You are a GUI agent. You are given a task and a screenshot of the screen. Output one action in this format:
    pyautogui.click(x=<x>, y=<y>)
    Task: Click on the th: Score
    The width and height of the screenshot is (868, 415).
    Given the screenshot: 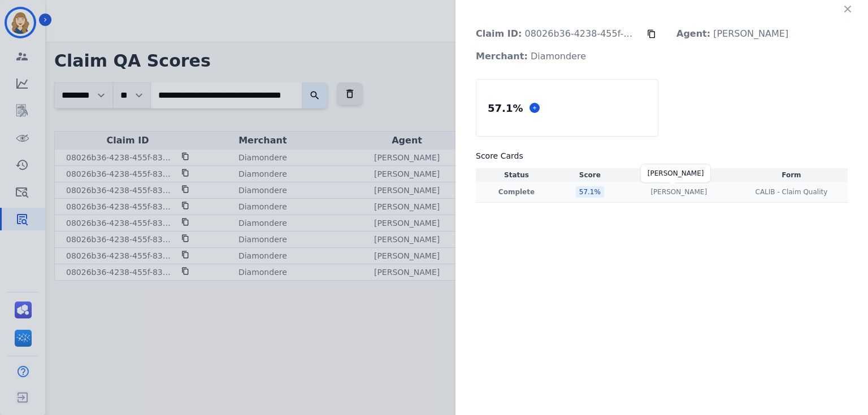 What is the action you would take?
    pyautogui.click(x=590, y=175)
    